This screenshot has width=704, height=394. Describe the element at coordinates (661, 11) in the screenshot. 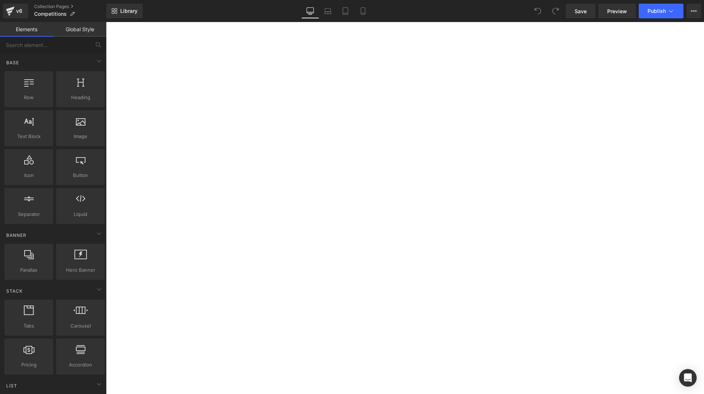

I see `button: Publish` at that location.